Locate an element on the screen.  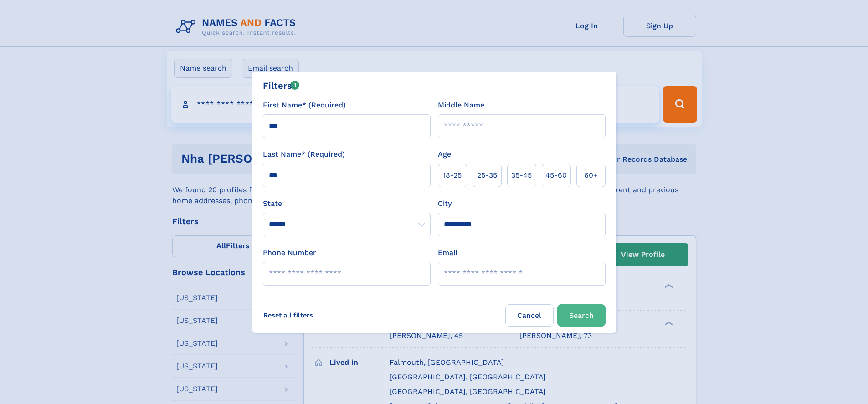
span: 25‑35 is located at coordinates (487, 175).